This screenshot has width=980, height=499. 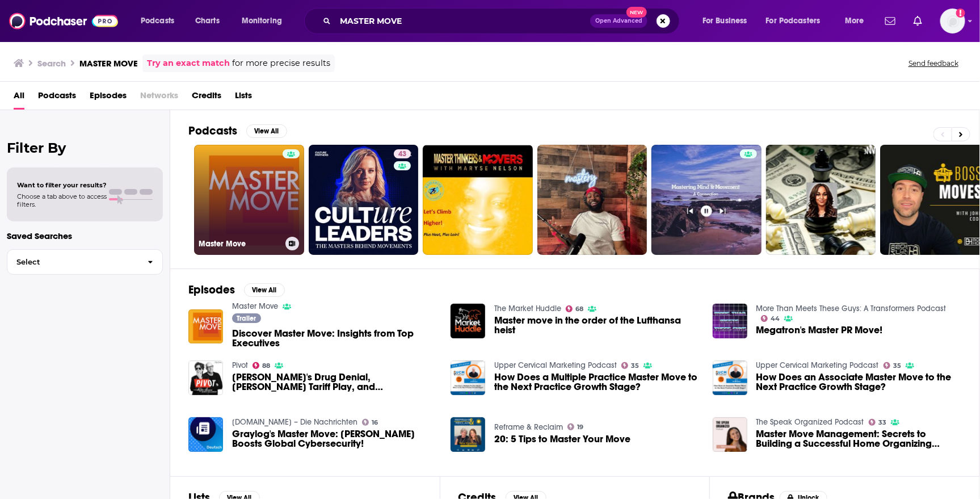 What do you see at coordinates (62, 201) in the screenshot?
I see `span: Choose a tab above to access filters.` at bounding box center [62, 201].